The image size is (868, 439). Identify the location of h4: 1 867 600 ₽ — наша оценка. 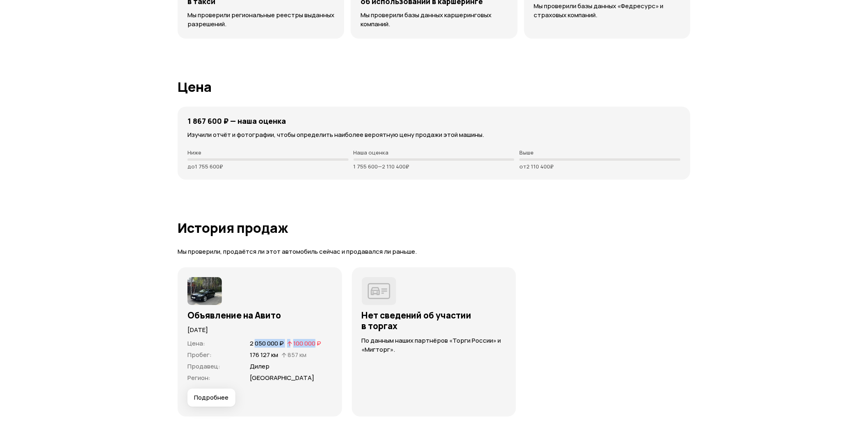
(237, 121).